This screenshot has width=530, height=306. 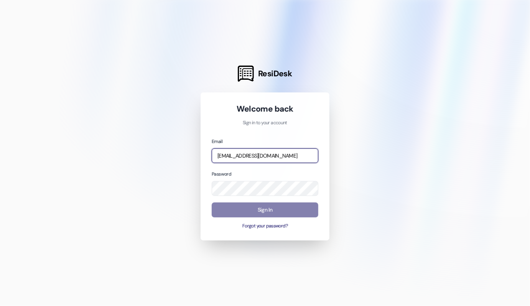 I want to click on label: Email, so click(x=217, y=141).